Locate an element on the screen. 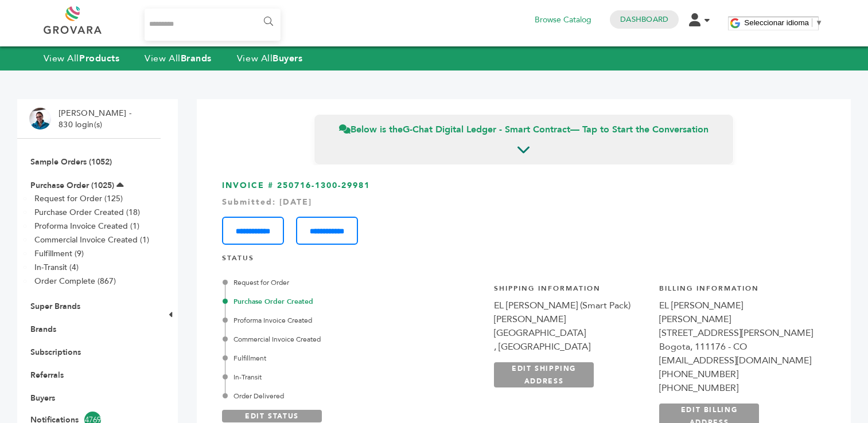  a: Proforma Invoice Created (1) is located at coordinates (86, 226).